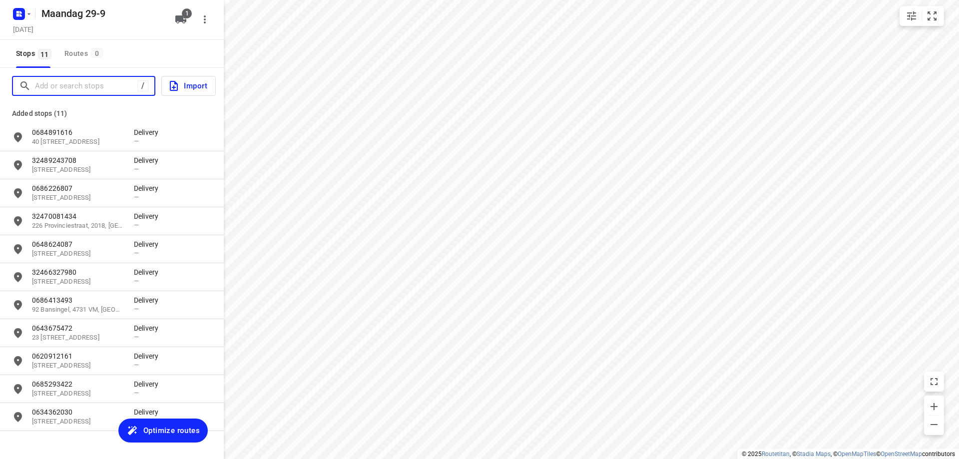 The width and height of the screenshot is (959, 459). I want to click on span: Optimize routes, so click(171, 431).